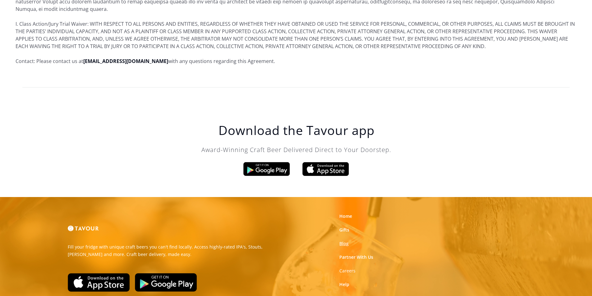 The width and height of the screenshot is (592, 296). What do you see at coordinates (344, 285) in the screenshot?
I see `a: Help` at bounding box center [344, 285].